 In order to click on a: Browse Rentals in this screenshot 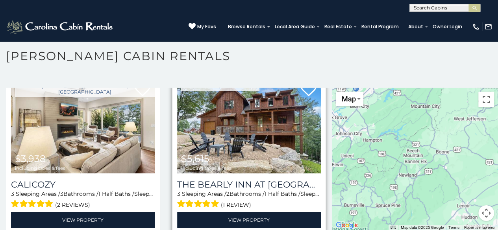, I will do `click(247, 27)`.